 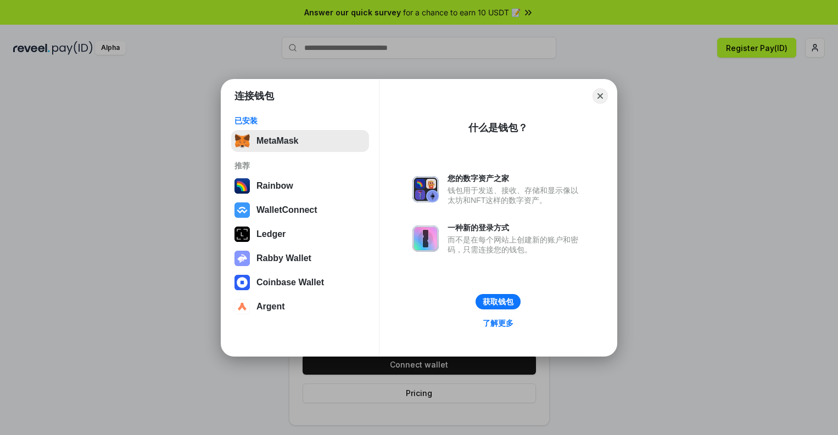 What do you see at coordinates (242, 234) in the screenshot?
I see `img: svg+xml,%3Csvg%20xmlns%3D%22http%3A%2F%2Fwww.w3.org%2F2000%2Fsvg%22%20width%3D%2228%22%20height%3...` at bounding box center [242, 234].